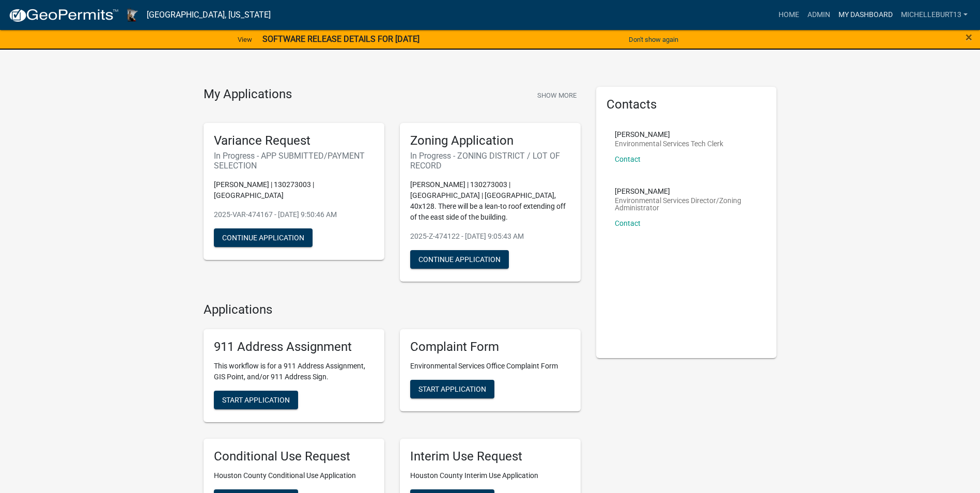 The height and width of the screenshot is (493, 980). I want to click on h5: Interim Use Request, so click(490, 456).